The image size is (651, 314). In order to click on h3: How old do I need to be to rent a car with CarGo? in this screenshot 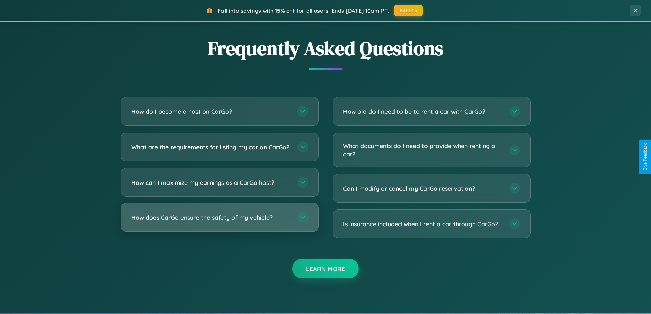, I will do `click(423, 111)`.